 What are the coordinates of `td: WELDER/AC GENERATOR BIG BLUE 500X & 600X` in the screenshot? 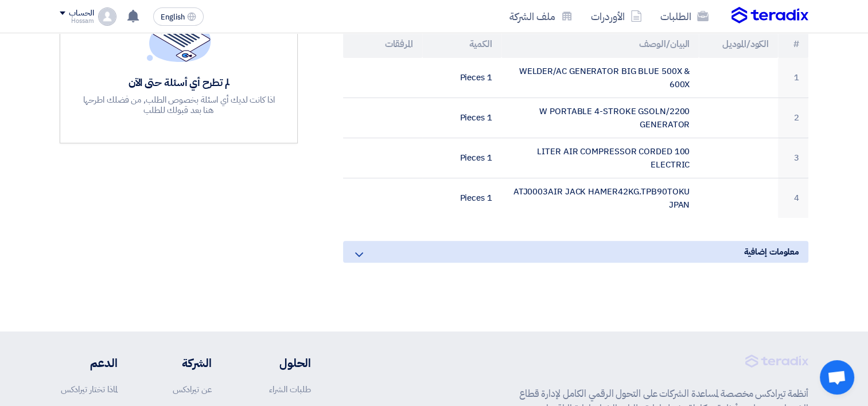 It's located at (600, 78).